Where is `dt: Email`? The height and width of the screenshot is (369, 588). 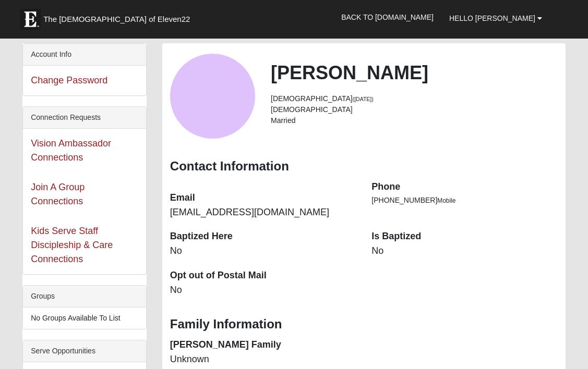
dt: Email is located at coordinates (263, 198).